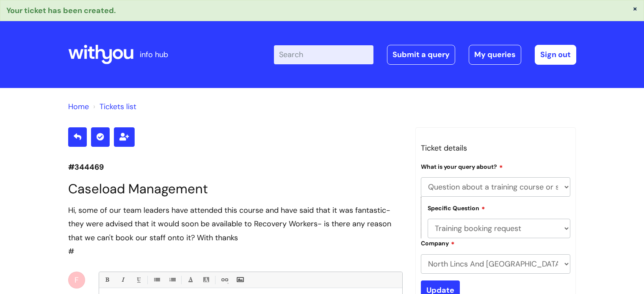  Describe the element at coordinates (172, 280) in the screenshot. I see `a: 1. Ordered List (Ctrl-Shift-8)` at that location.